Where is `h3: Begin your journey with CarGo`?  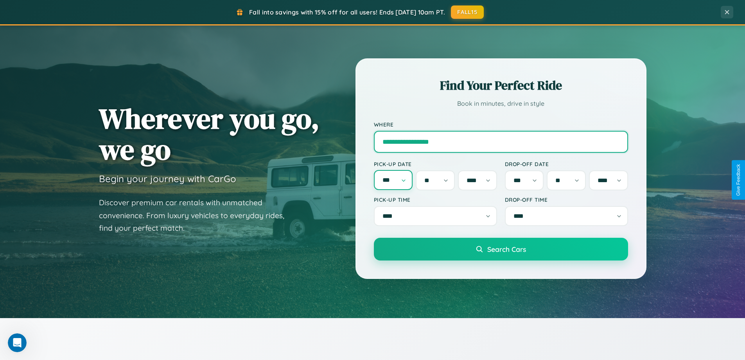 h3: Begin your journey with CarGo is located at coordinates (167, 178).